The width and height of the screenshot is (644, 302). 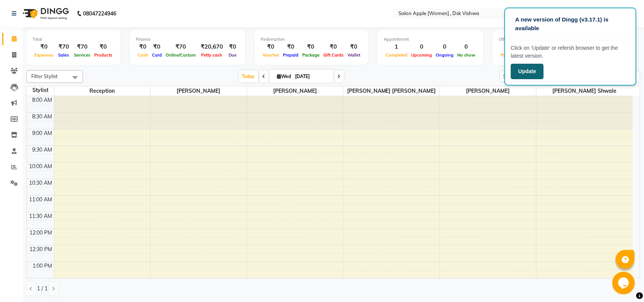 I want to click on div: Other sales, so click(x=560, y=39).